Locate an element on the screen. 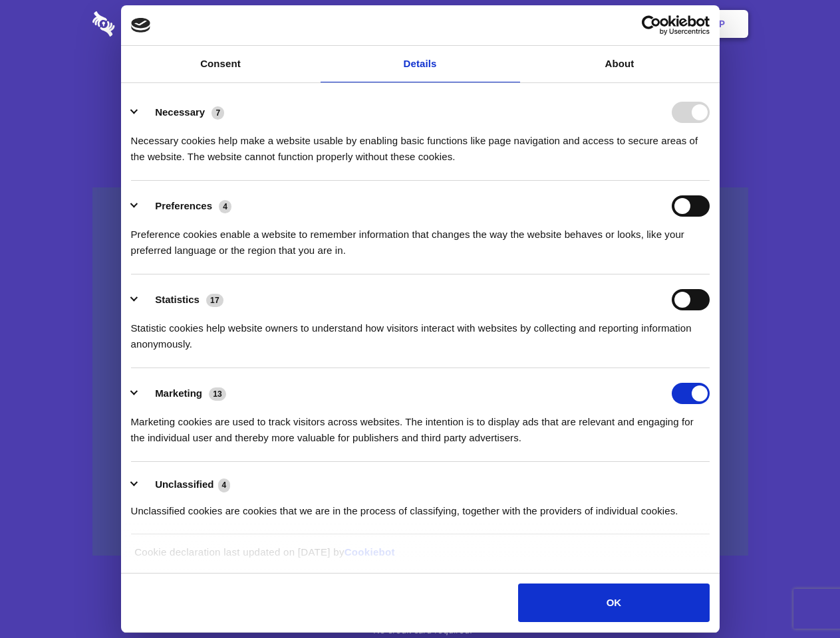  button: Preferences (4) is located at coordinates (186, 206).